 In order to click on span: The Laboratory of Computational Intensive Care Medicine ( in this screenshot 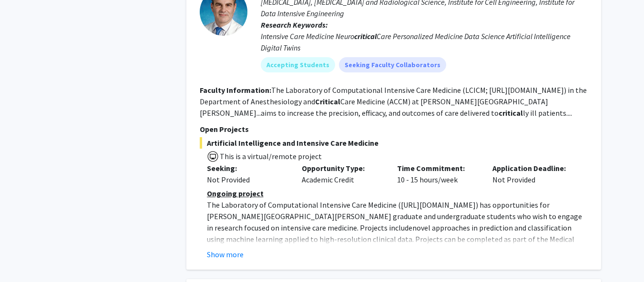, I will do `click(303, 205)`.